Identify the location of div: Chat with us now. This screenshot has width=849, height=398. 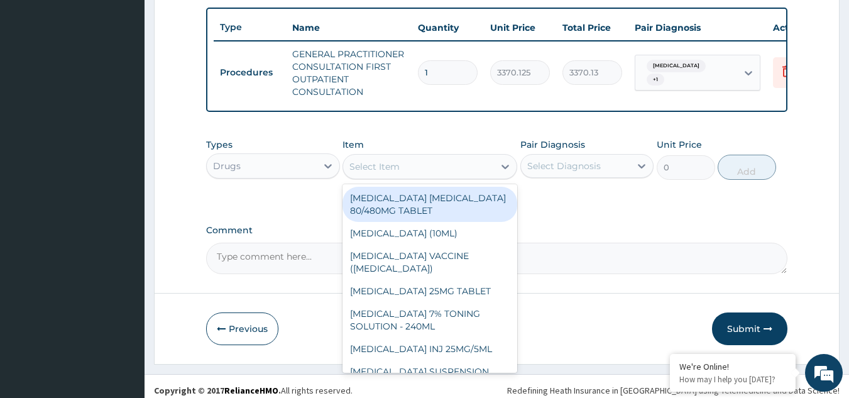
(138, 79).